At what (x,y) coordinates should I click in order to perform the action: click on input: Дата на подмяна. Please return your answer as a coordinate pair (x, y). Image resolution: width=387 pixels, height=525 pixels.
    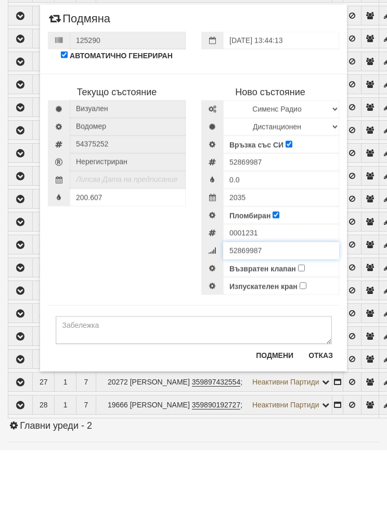
    Looking at the image, I should click on (281, 115).